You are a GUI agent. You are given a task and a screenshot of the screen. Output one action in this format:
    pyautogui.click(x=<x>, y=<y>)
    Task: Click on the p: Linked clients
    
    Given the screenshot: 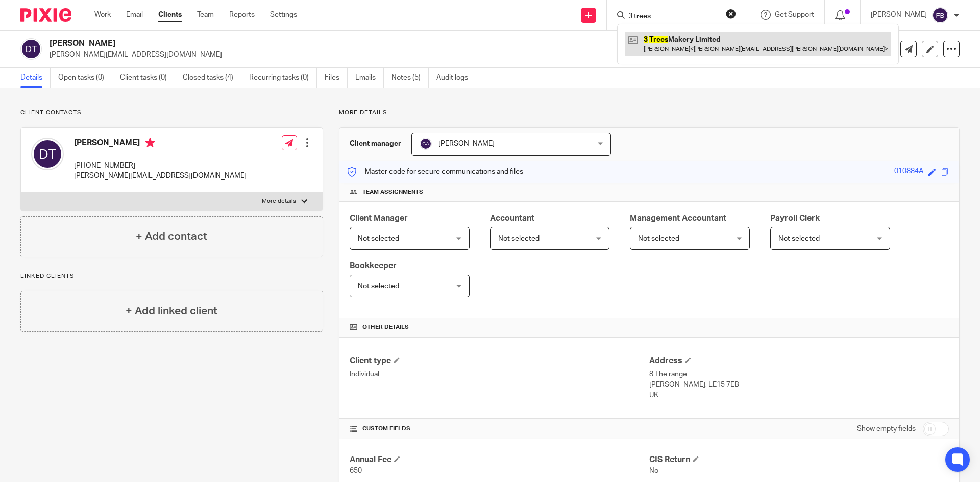 What is the action you would take?
    pyautogui.click(x=171, y=277)
    